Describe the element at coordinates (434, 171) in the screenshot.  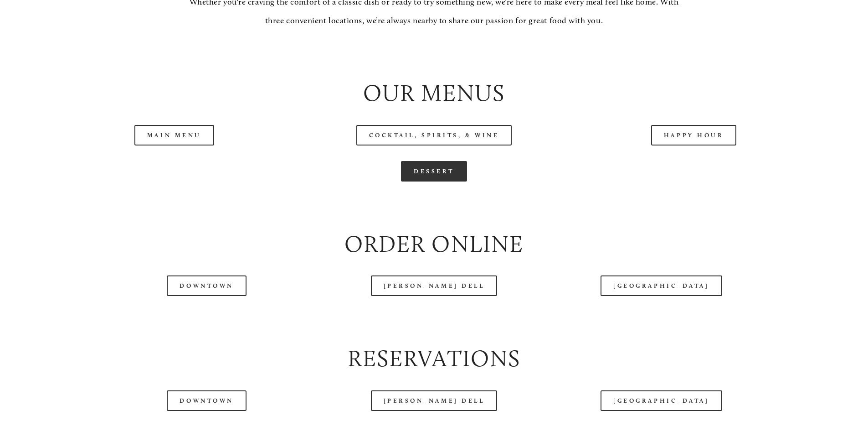
I see `a: Dessert` at that location.